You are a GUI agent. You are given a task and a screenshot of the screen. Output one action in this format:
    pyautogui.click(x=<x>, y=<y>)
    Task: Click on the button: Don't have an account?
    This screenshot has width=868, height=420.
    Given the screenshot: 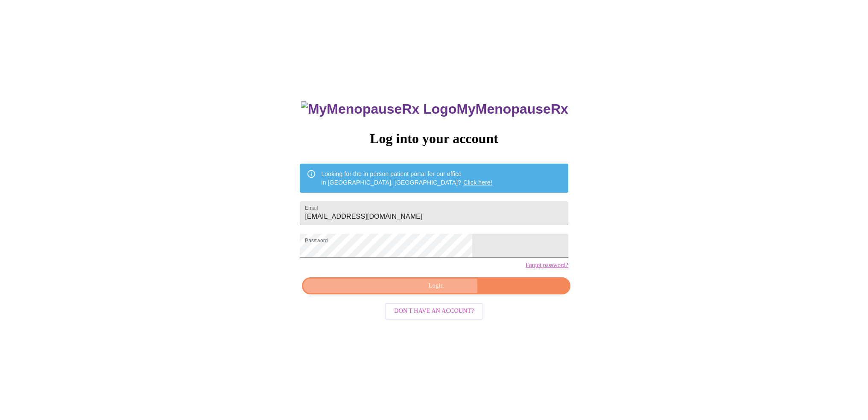 What is the action you would take?
    pyautogui.click(x=434, y=311)
    